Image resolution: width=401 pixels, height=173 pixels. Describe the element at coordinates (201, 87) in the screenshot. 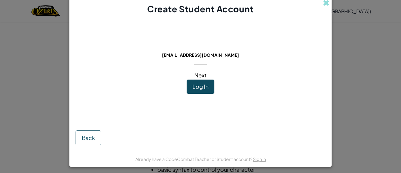

I see `button: Log In` at that location.